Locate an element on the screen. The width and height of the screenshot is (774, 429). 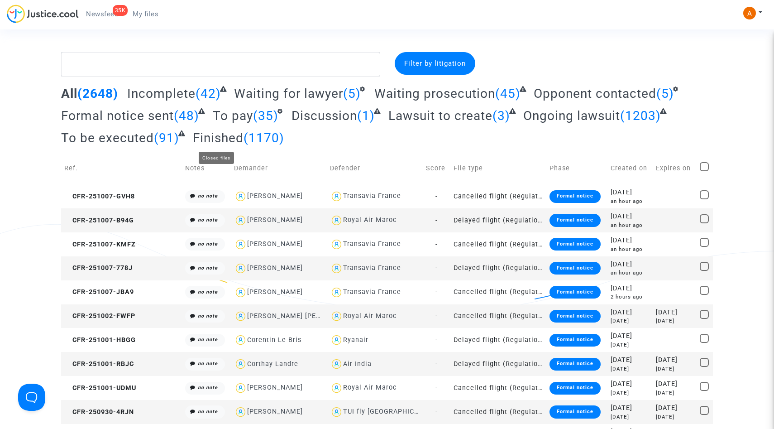
span: CFR-251007-B94G is located at coordinates (99, 220).